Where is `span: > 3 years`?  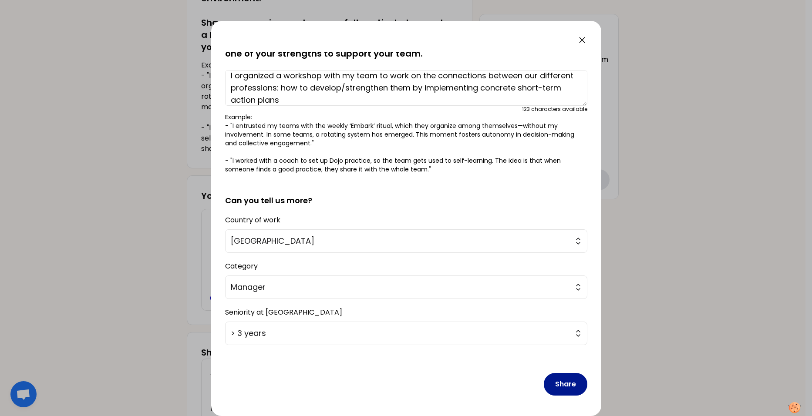
span: > 3 years is located at coordinates (400, 333).